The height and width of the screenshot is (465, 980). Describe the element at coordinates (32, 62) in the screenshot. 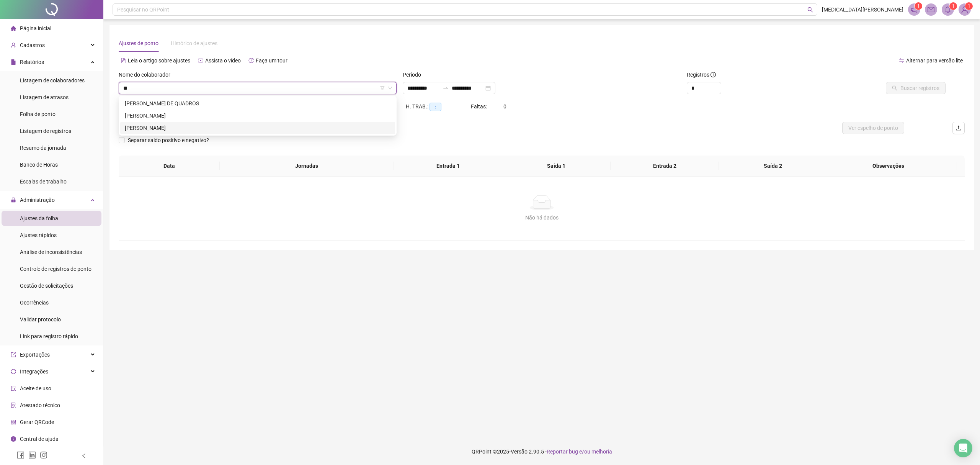

I see `span: Relatórios` at that location.